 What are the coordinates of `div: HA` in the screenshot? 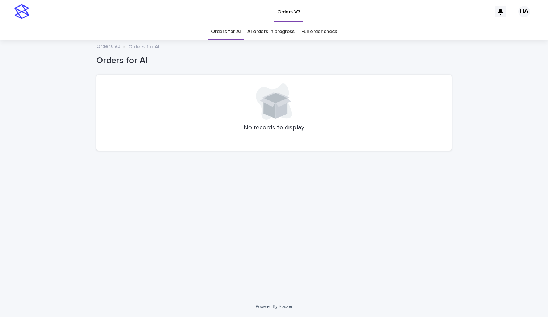 It's located at (525, 12).